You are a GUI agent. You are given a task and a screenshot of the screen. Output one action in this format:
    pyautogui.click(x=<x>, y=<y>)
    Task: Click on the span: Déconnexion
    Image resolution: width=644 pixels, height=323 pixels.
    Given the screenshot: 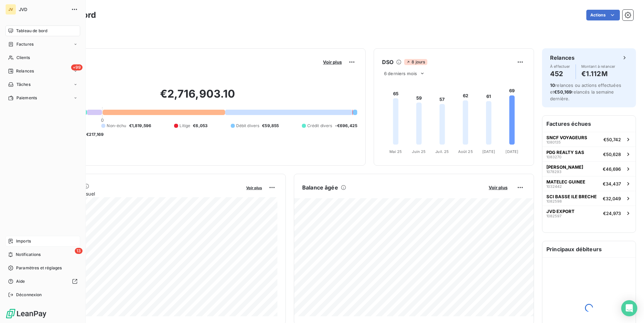 What is the action you would take?
    pyautogui.click(x=29, y=295)
    